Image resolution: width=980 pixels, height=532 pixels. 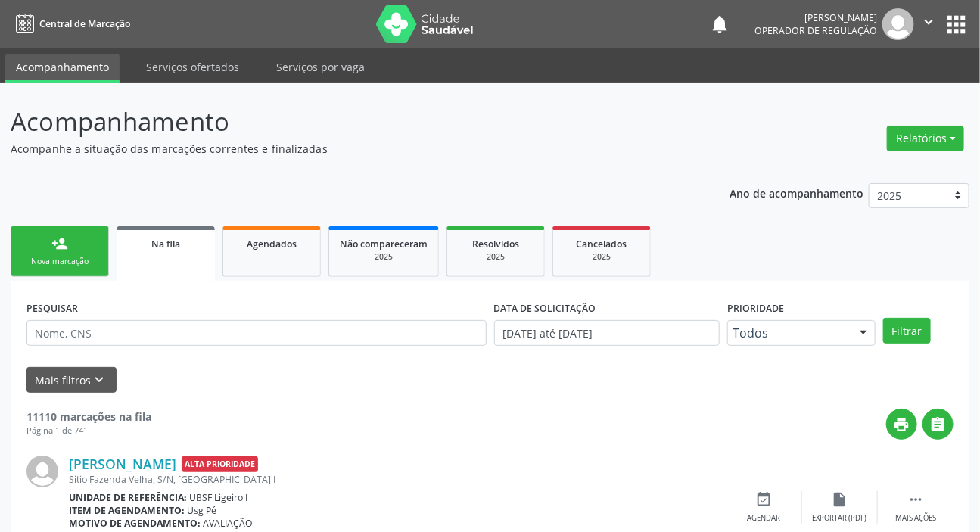 I want to click on b: Unidade de referência:, so click(x=128, y=497).